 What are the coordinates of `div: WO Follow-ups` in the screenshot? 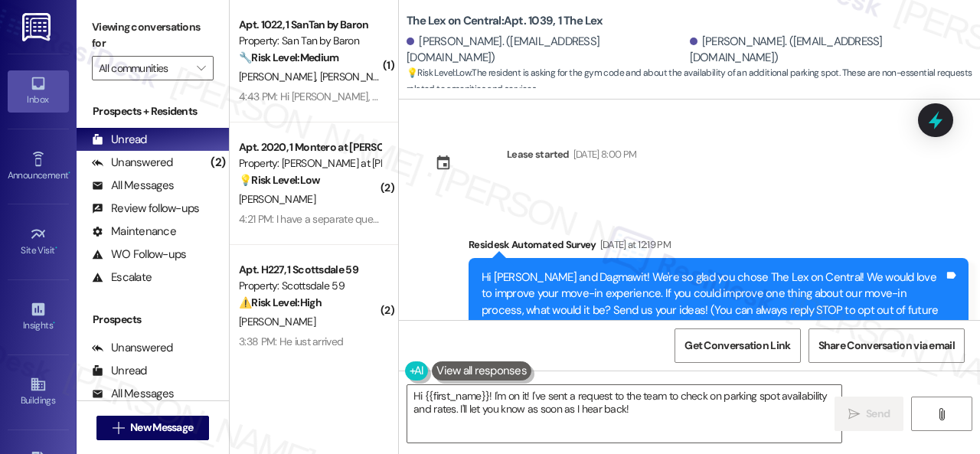 It's located at (138, 254).